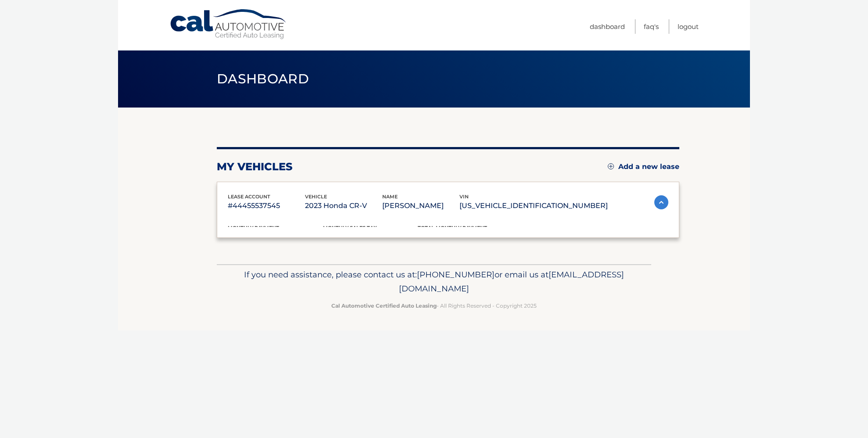  I want to click on span: lease account, so click(249, 197).